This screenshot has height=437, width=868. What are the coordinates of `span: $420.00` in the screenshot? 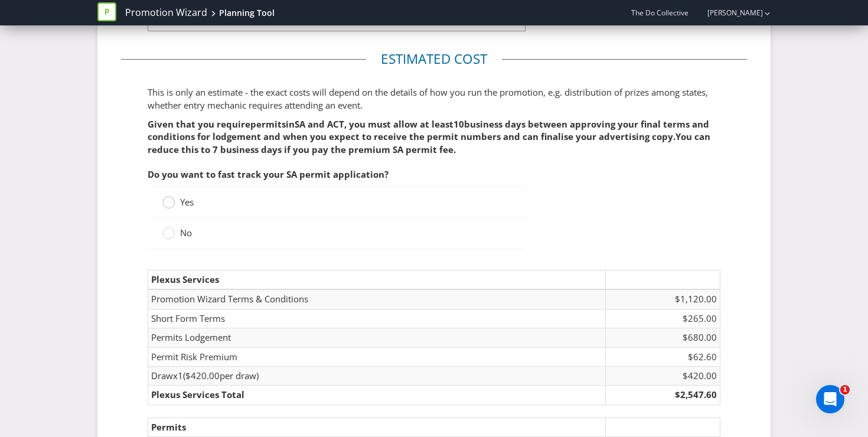 It's located at (203, 375).